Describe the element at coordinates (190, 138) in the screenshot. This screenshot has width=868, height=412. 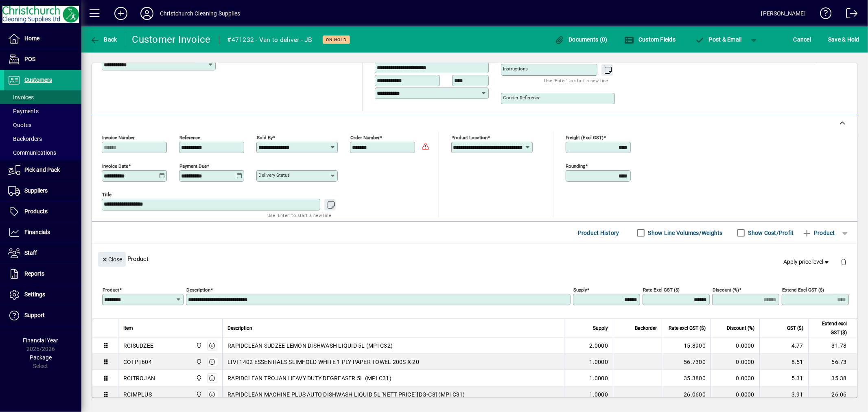
I see `mat-label: Reference` at that location.